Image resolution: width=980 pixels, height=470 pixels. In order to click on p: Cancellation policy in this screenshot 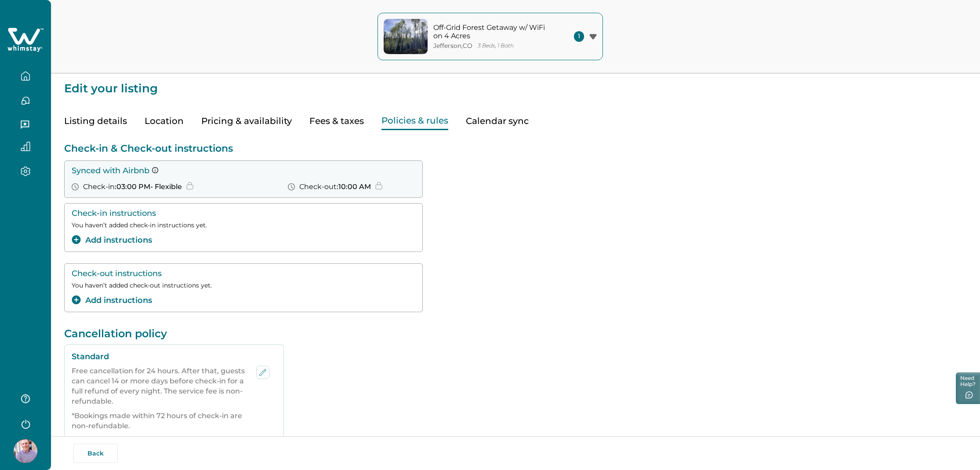, I will do `click(516, 333)`.